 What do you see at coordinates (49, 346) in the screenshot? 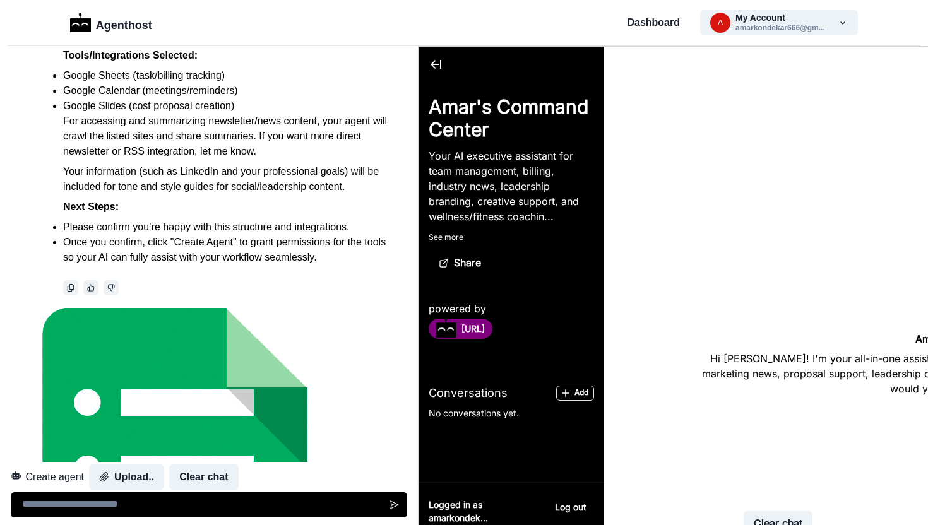
I see `p: Conversations` at bounding box center [49, 346].